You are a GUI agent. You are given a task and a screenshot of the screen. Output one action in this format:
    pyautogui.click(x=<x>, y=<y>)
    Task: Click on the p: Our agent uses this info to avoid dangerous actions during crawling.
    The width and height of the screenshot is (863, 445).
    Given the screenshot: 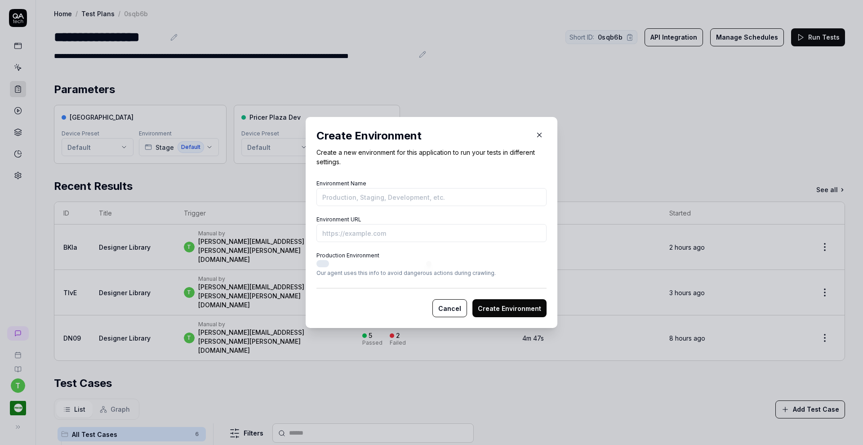 What is the action you would take?
    pyautogui.click(x=432, y=273)
    